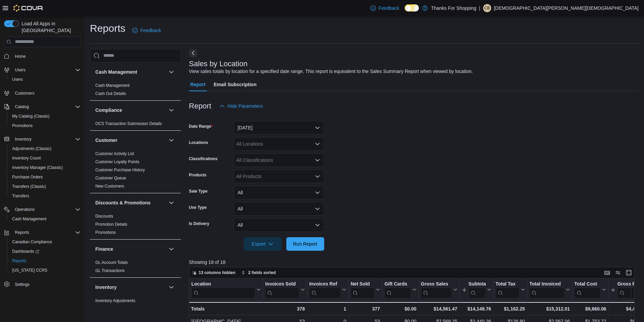 The height and width of the screenshot is (322, 644). I want to click on button: Users, so click(20, 70).